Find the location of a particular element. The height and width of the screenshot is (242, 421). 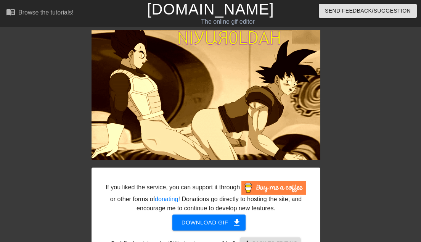

div: If you liked the service, you can support it through or other forms of ! Donations go directly to... is located at coordinates (206, 197).